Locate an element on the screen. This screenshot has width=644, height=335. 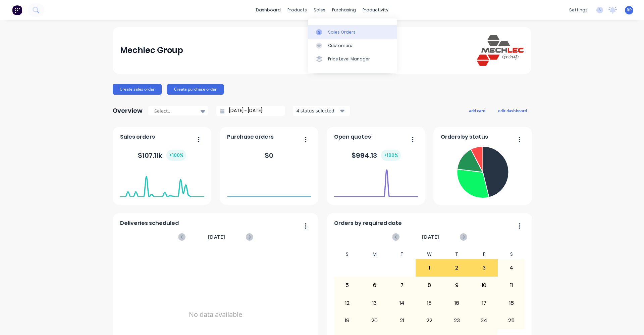
div: F is located at coordinates (484, 254).